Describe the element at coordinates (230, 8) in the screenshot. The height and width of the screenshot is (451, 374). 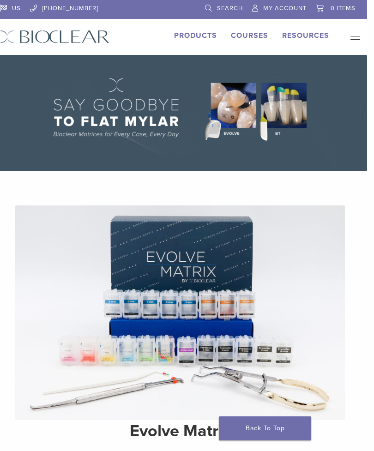
I see `span: Search` at that location.